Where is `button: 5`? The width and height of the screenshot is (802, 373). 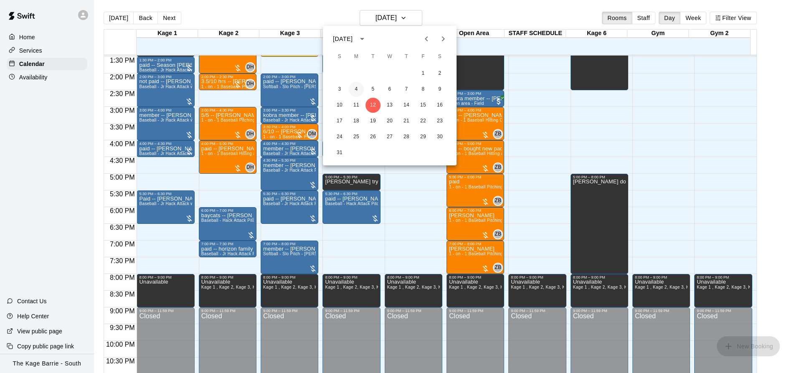 button: 5 is located at coordinates (373, 89).